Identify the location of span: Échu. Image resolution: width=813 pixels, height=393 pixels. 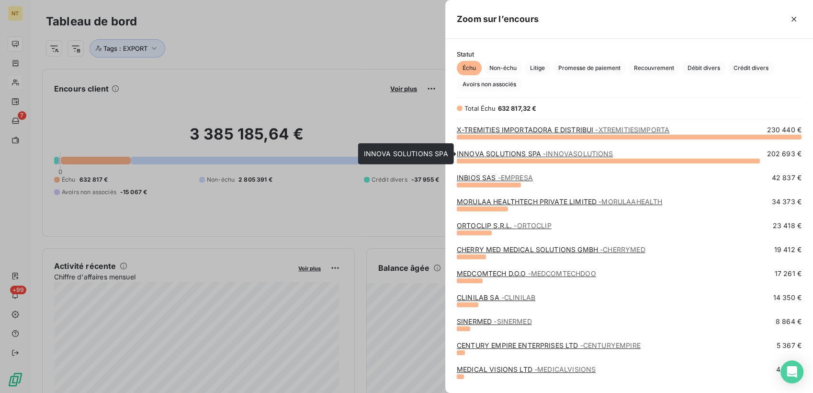
(469, 68).